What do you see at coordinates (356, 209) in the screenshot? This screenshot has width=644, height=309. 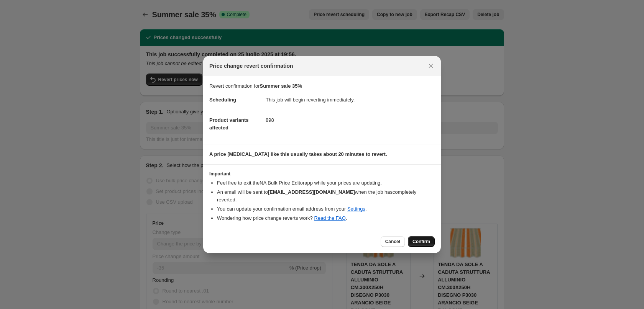 I see `a: Settings` at bounding box center [356, 209].